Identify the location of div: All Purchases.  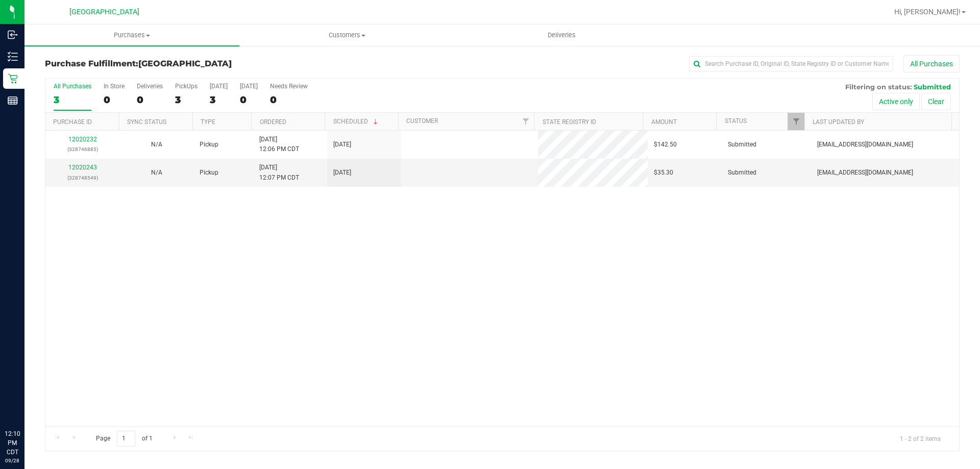
(72, 86).